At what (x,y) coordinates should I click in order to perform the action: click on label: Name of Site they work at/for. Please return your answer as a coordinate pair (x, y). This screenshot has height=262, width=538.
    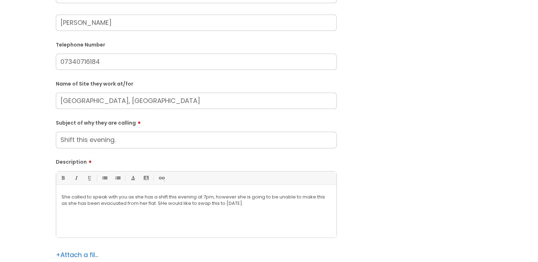
    Looking at the image, I should click on (196, 83).